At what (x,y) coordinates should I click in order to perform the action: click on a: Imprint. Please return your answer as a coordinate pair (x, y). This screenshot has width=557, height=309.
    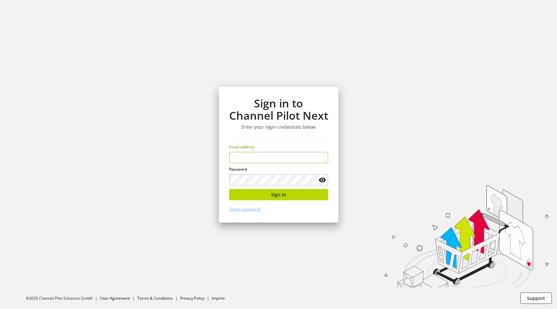
    Looking at the image, I should click on (218, 298).